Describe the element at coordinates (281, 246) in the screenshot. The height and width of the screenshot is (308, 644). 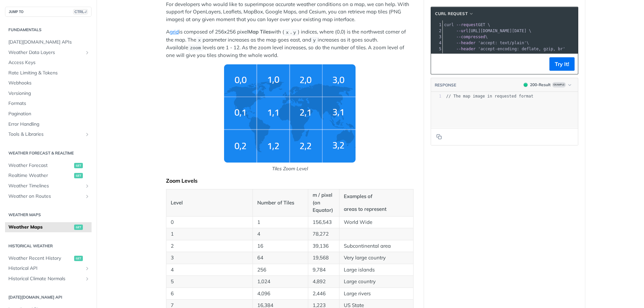
I see `p: 16` at that location.